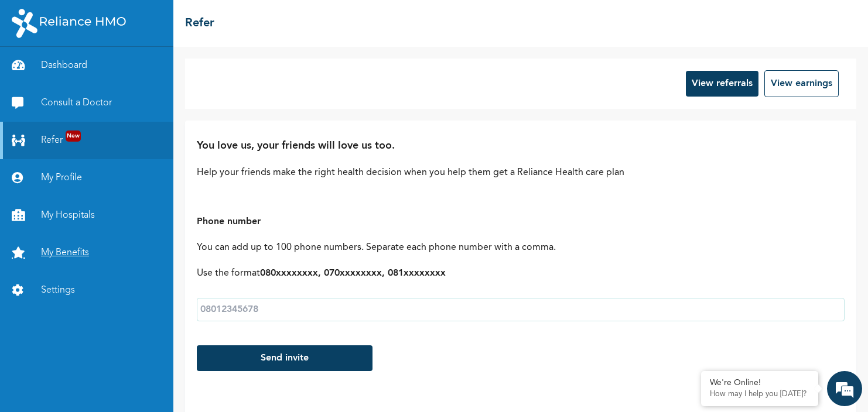 Image resolution: width=868 pixels, height=412 pixels. Describe the element at coordinates (520, 173) in the screenshot. I see `p: Help your friends make the right health decision when you help them get a Reliance Health care plan` at that location.